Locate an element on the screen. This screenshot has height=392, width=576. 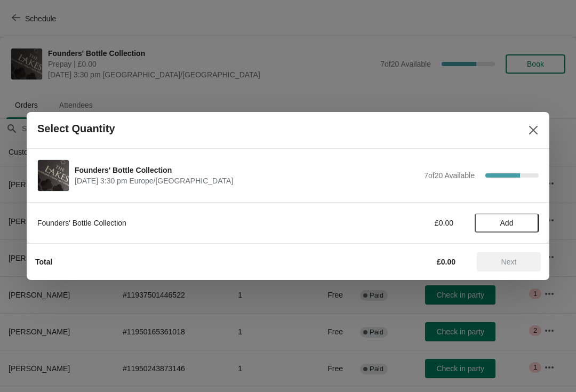
span: Founders' Bottle Collection is located at coordinates (246, 170).